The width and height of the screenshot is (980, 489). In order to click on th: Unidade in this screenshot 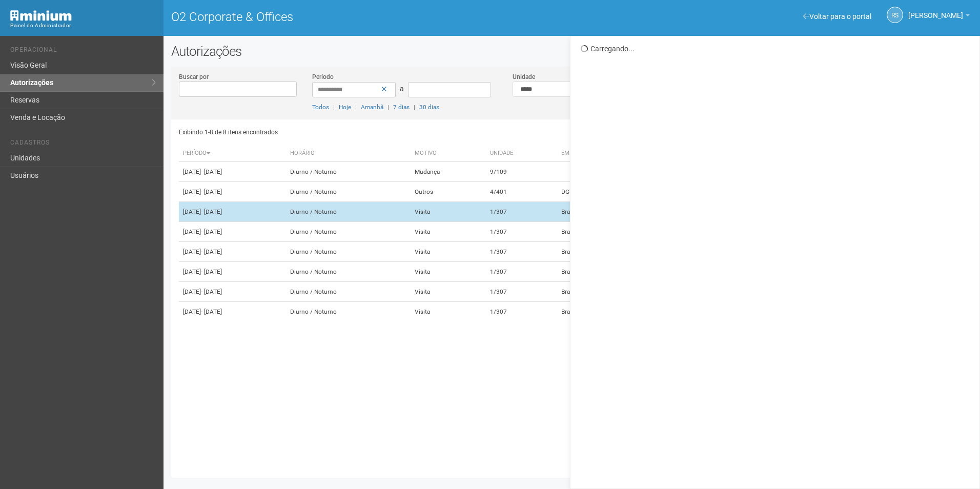, I will do `click(521, 153)`.